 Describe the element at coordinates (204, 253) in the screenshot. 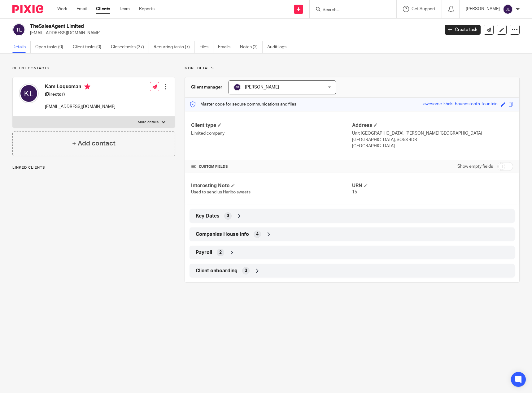

I see `span: Payroll` at that location.